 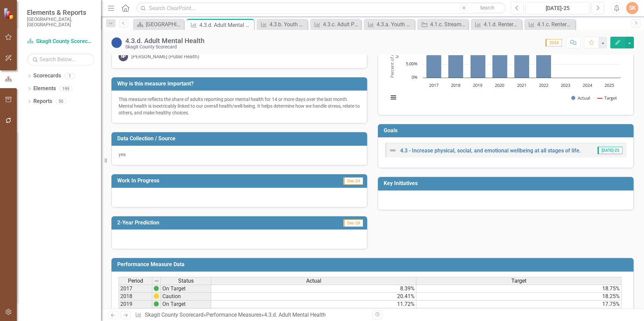 What do you see at coordinates (487, 8) in the screenshot?
I see `button: Search` at bounding box center [487, 8].